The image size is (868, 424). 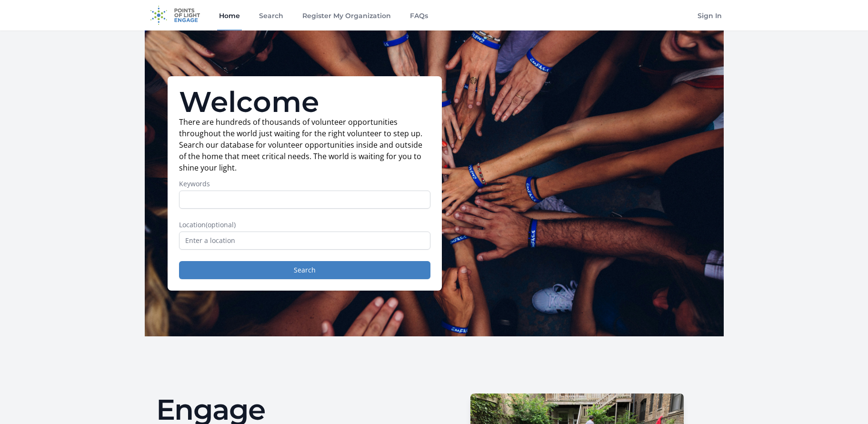 I want to click on label: Keywords, so click(x=305, y=184).